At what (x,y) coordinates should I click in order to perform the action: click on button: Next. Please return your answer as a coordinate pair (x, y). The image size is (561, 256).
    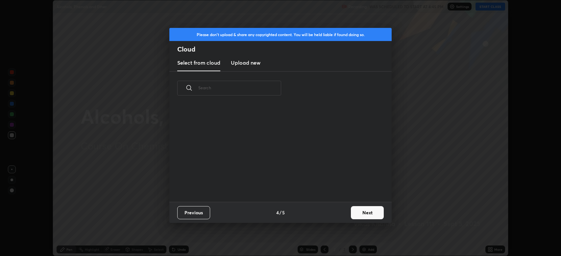
    Looking at the image, I should click on (367, 213).